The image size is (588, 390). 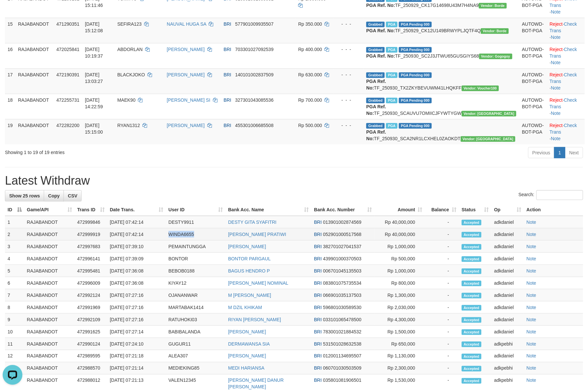 I want to click on a: BONTOR PARGAUL, so click(x=249, y=259).